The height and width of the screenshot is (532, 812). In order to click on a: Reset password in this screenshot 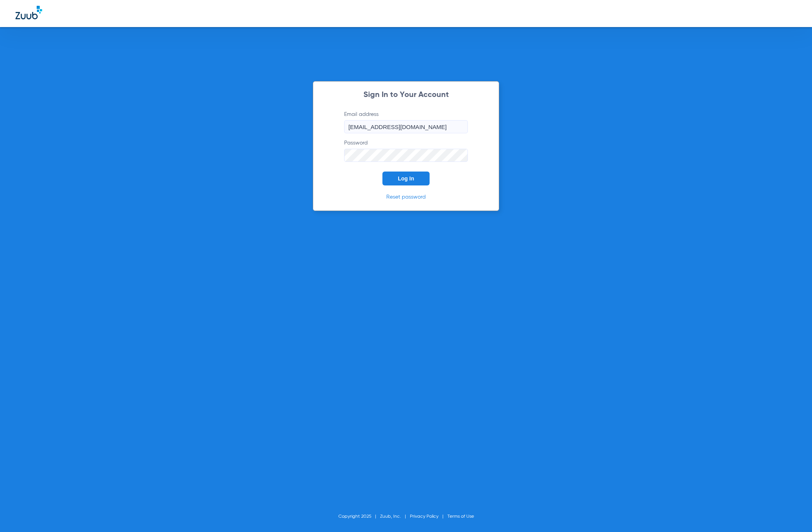, I will do `click(406, 197)`.